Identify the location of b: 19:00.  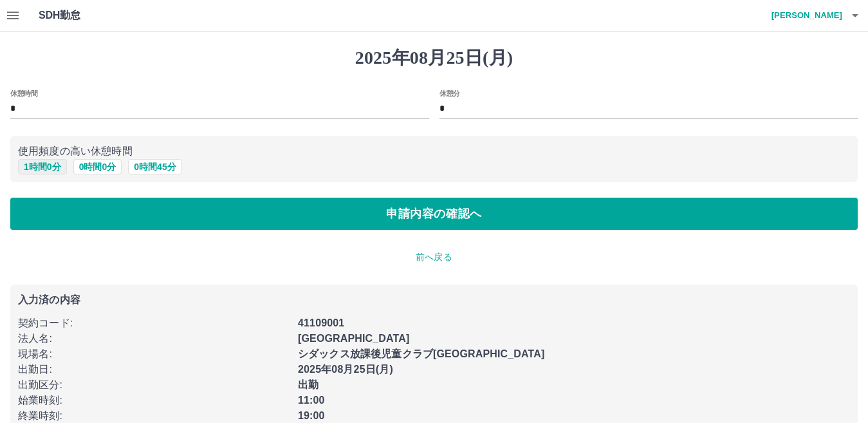
(312, 415).